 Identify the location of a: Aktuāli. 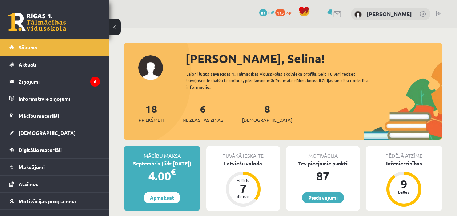
(55, 64).